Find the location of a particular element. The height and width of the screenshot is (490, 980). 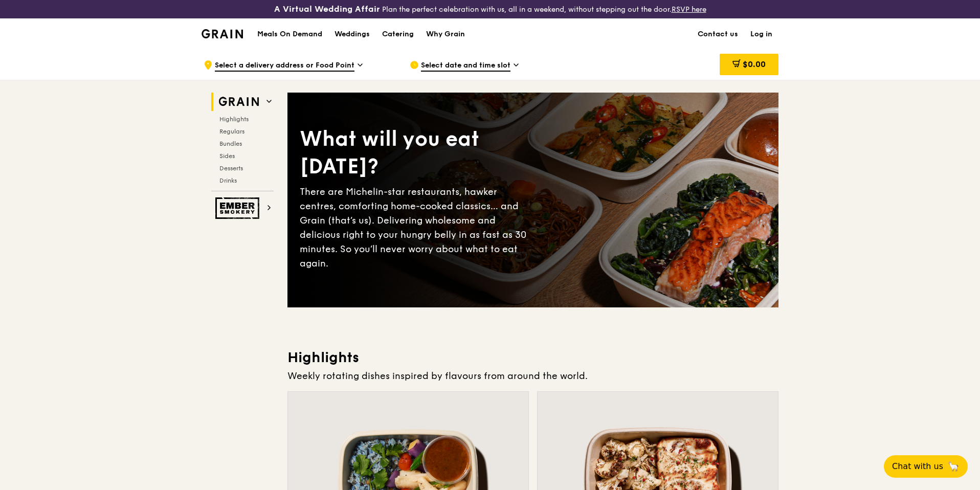

img: Grain web logo is located at coordinates (239, 102).